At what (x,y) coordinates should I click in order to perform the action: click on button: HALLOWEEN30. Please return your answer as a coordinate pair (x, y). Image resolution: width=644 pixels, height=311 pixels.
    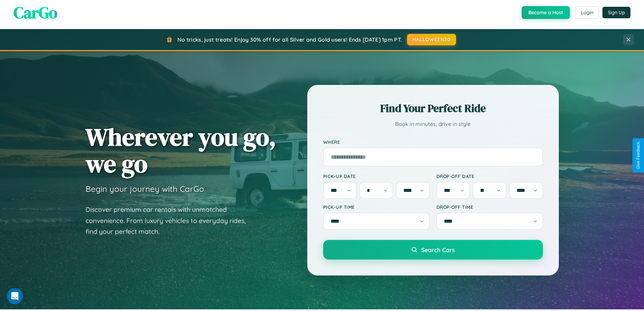
    Looking at the image, I should click on (432, 40).